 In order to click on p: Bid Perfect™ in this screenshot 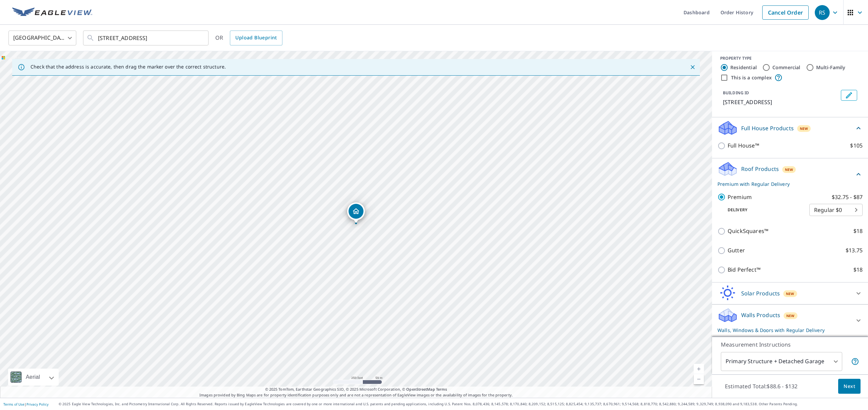, I will do `click(744, 270)`.